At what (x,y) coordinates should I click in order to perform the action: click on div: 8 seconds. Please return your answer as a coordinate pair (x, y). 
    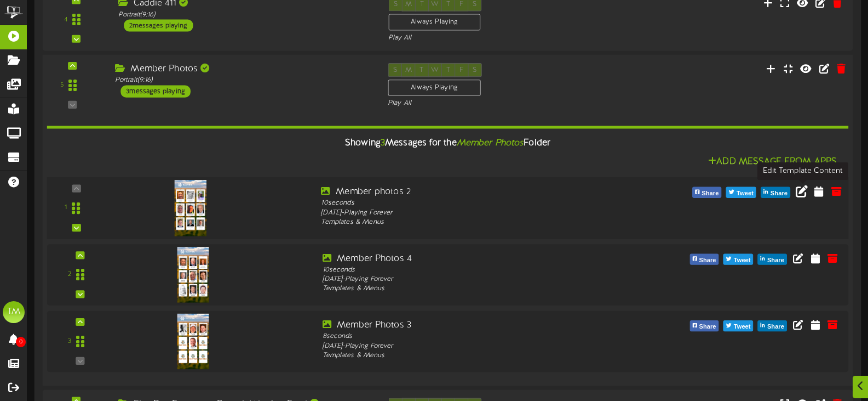
    Looking at the image, I should click on (482, 336).